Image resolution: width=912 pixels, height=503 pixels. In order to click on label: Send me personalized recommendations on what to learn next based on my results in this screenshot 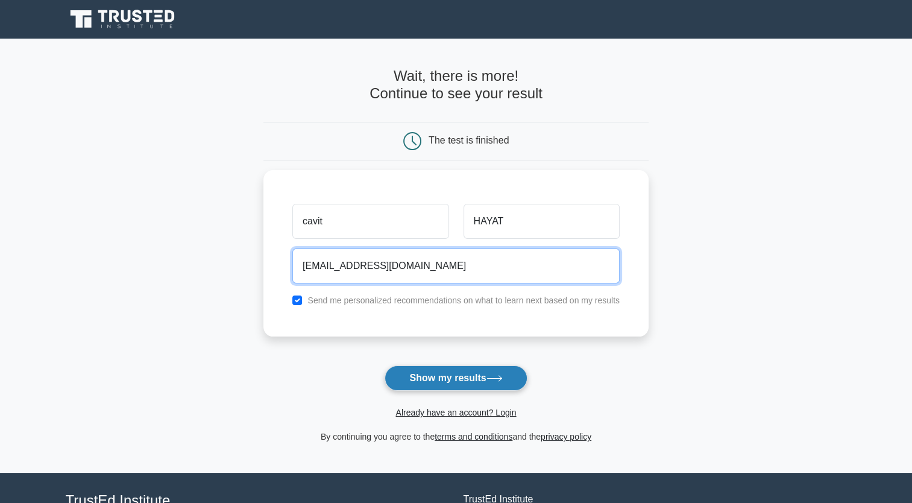, I will do `click(464, 300)`.